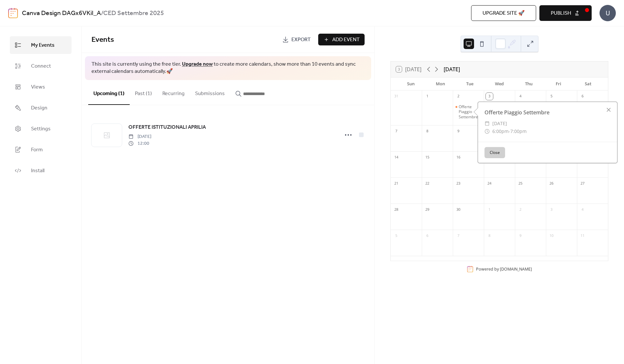 Image resolution: width=624 pixels, height=364 pixels. What do you see at coordinates (41, 66) in the screenshot?
I see `a: Connect` at bounding box center [41, 66].